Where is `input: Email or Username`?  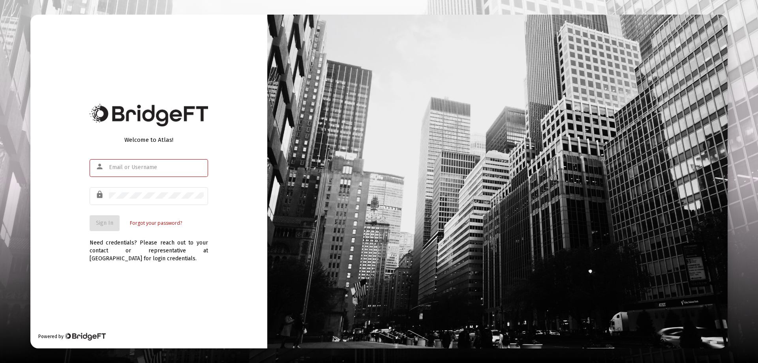 input: Email or Username is located at coordinates (156, 167).